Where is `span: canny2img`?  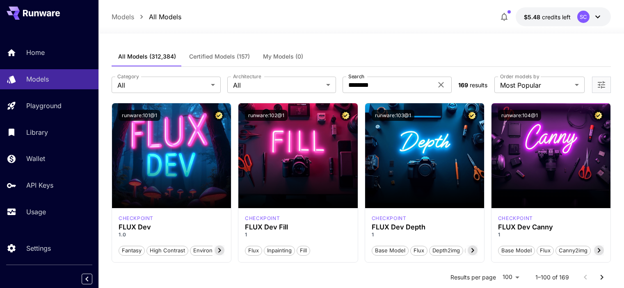 span: canny2img is located at coordinates (573, 251).